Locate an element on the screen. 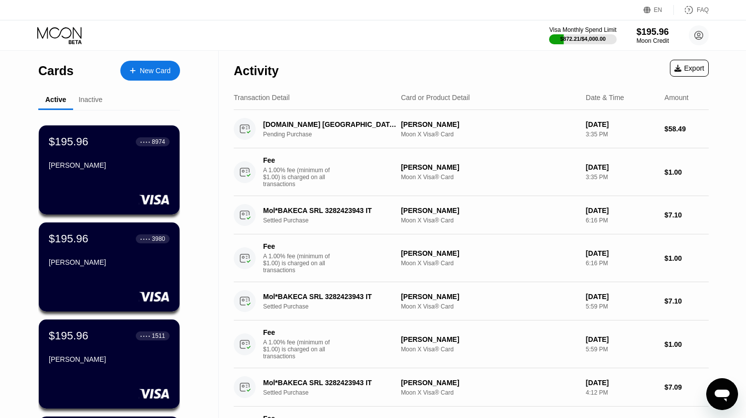 The width and height of the screenshot is (746, 418). div: 1511 is located at coordinates (158, 336).